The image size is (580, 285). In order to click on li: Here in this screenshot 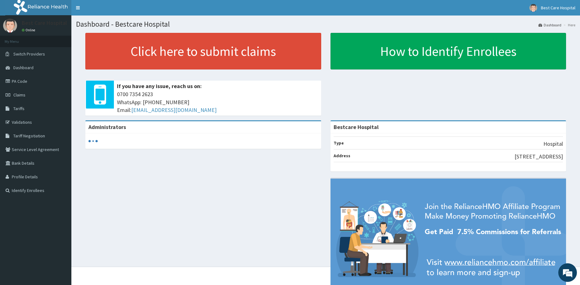, I will do `click(569, 25)`.